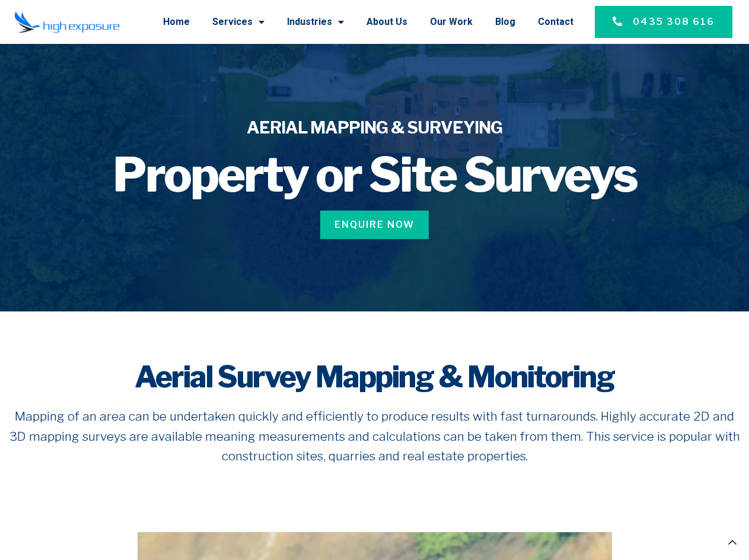 The width and height of the screenshot is (749, 560). I want to click on h1: Property or Site Surveys, so click(374, 175).